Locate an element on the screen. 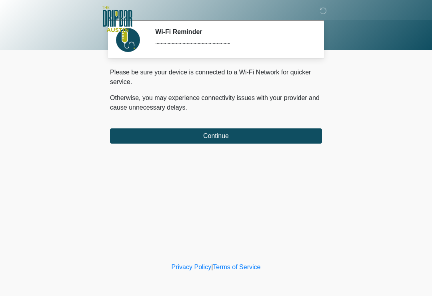 The height and width of the screenshot is (296, 432). a: Privacy Policy is located at coordinates (192, 267).